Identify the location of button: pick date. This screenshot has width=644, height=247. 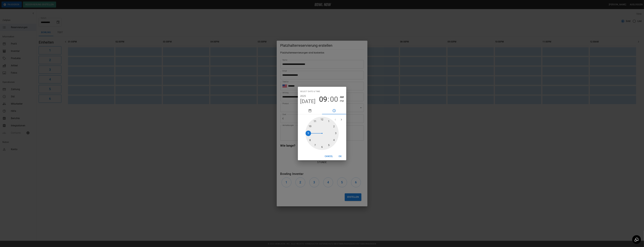
(310, 111).